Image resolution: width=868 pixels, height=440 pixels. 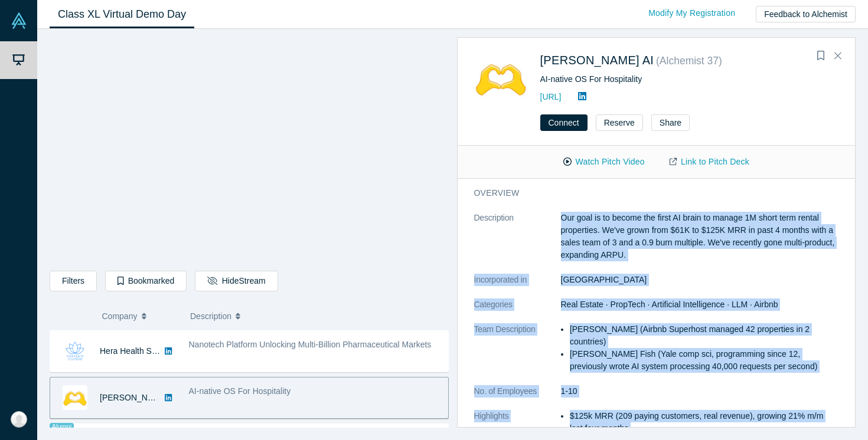 What do you see at coordinates (709, 161) in the screenshot?
I see `a: Link to Pitch Deck` at bounding box center [709, 161].